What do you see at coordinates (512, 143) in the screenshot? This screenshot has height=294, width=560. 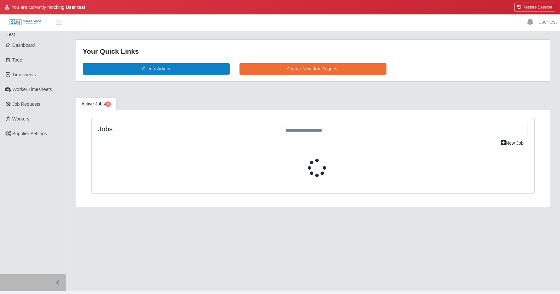 I see `a: New Job` at bounding box center [512, 143].